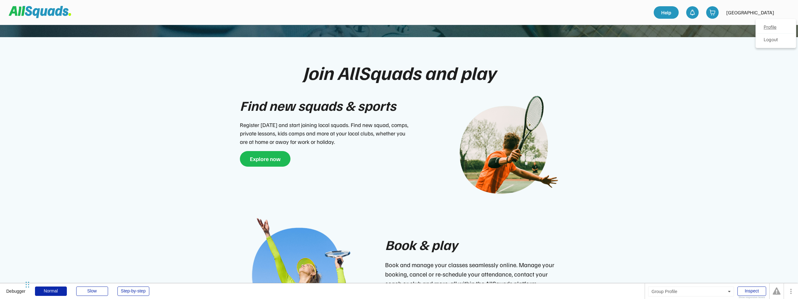  I want to click on img: shopping-cart-01%20%281%29.svg, so click(712, 12).